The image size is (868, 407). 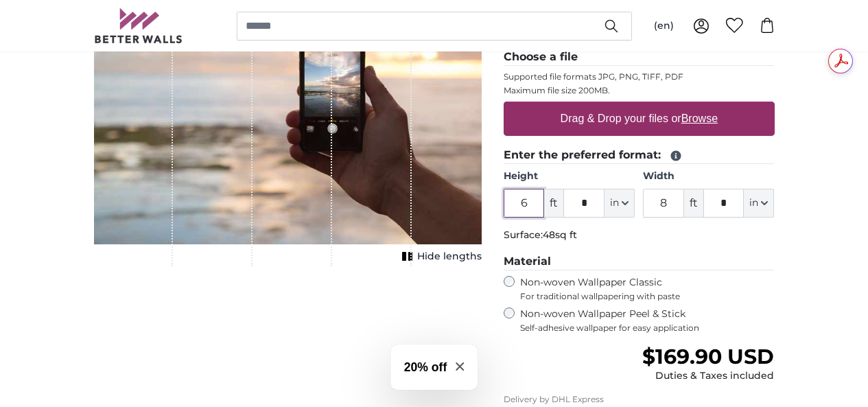 What do you see at coordinates (647, 328) in the screenshot?
I see `span: Self-adhesive wallpaper for easy application` at bounding box center [647, 328].